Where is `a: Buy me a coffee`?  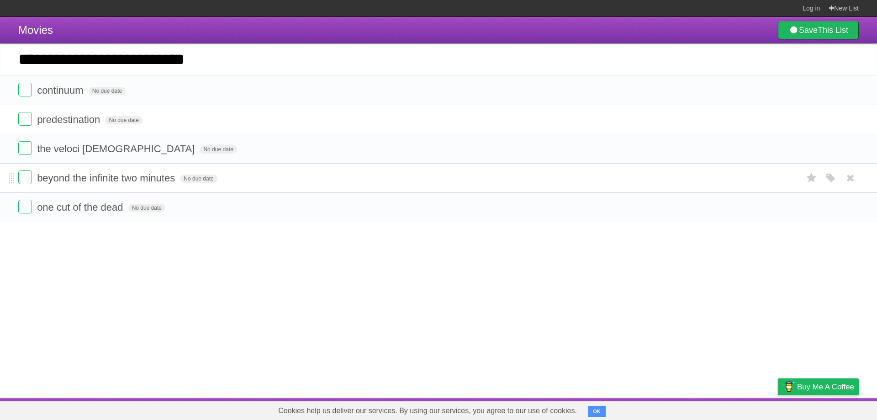
a: Buy me a coffee is located at coordinates (818, 386).